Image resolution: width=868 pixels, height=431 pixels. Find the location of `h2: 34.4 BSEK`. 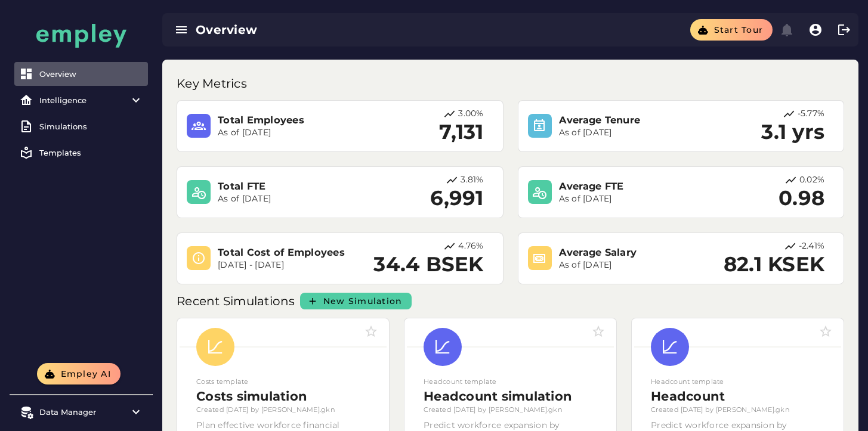

h2: 34.4 BSEK is located at coordinates (428, 265).